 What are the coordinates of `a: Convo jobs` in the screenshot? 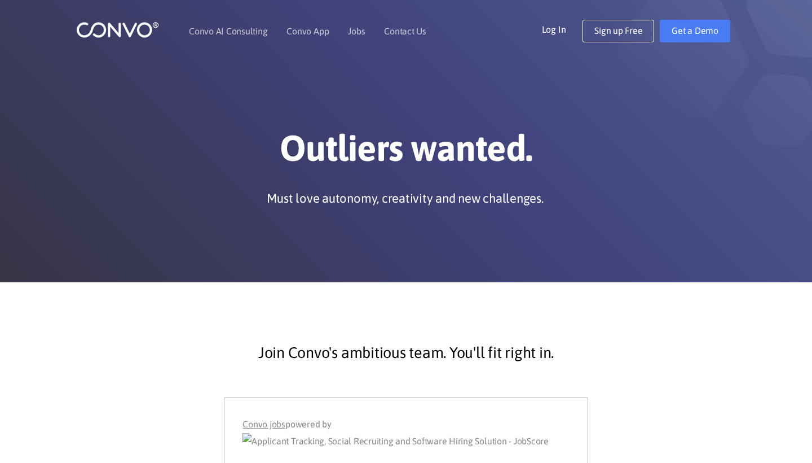 It's located at (264, 424).